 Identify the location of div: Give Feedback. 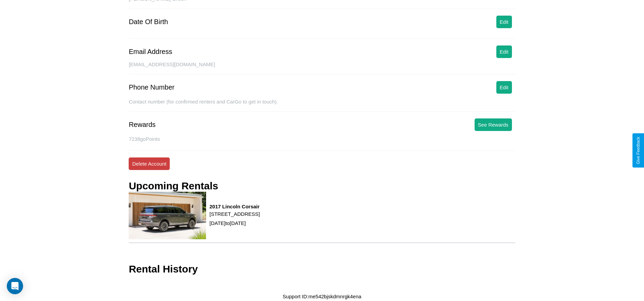
(638, 150).